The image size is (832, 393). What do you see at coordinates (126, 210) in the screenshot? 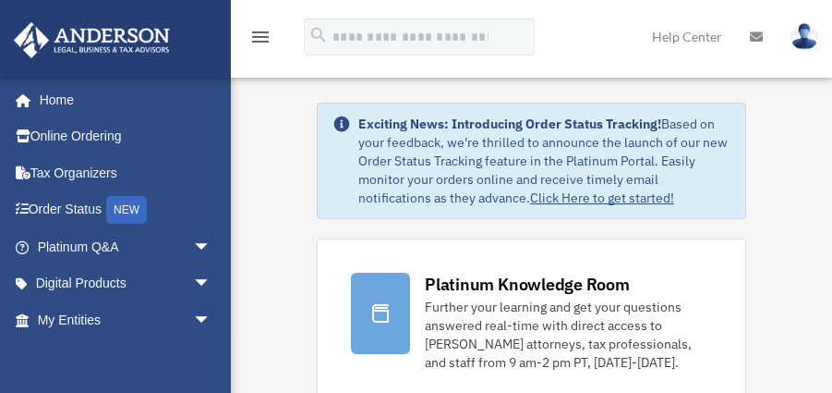
I see `a: Order StatusNEW` at bounding box center [126, 210].